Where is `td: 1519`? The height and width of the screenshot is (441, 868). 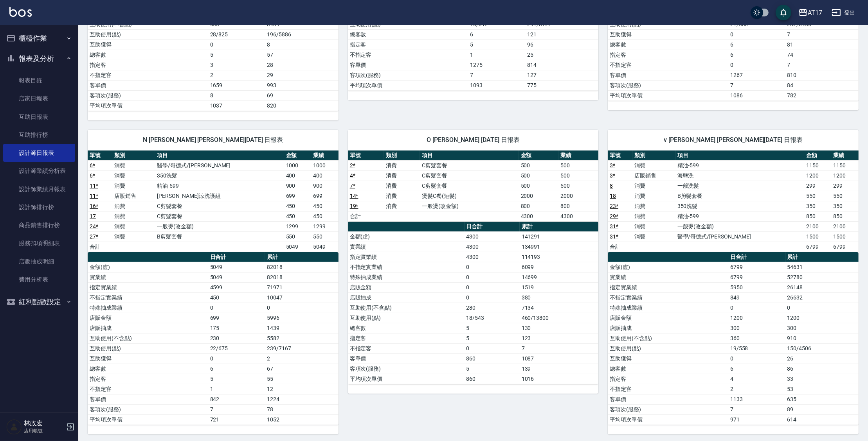 td: 1519 is located at coordinates (559, 287).